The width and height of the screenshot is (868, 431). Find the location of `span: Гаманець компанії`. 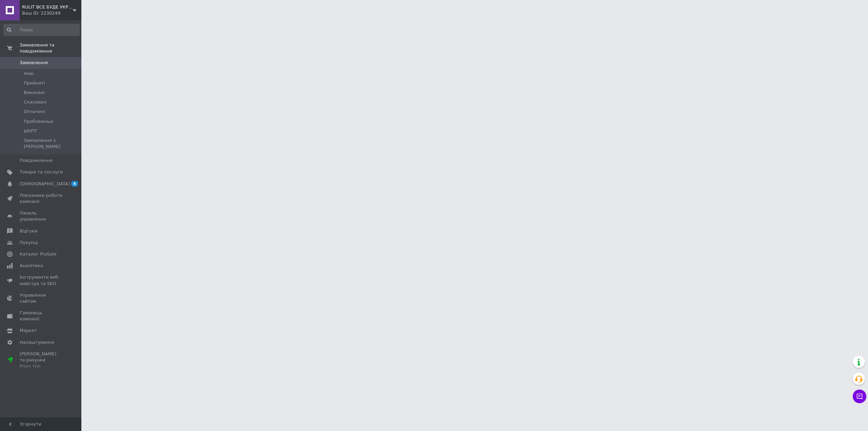

span: Гаманець компанії is located at coordinates (41, 316).